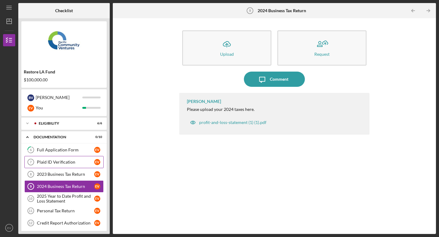 Image resolution: width=439 pixels, height=237 pixels. What do you see at coordinates (9, 228) in the screenshot?
I see `text: EV` at bounding box center [9, 228].